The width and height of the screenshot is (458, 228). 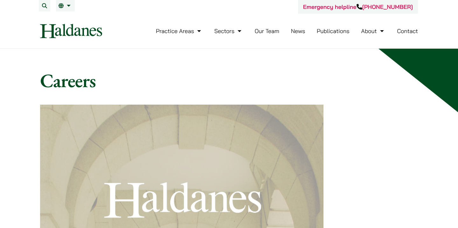 I want to click on a: Our Team, so click(x=267, y=31).